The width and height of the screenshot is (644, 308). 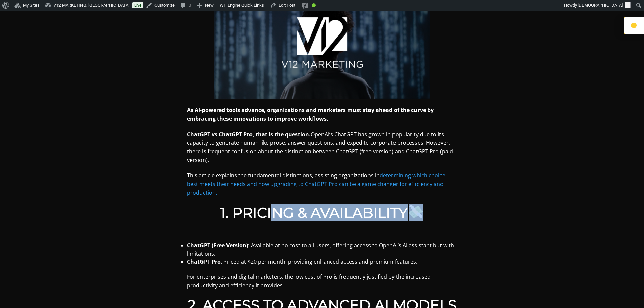 What do you see at coordinates (310, 114) in the screenshot?
I see `strong: As AI-powered tools advance, organizations and marketers must stay ahead of the curve by embracin...` at bounding box center [310, 114].